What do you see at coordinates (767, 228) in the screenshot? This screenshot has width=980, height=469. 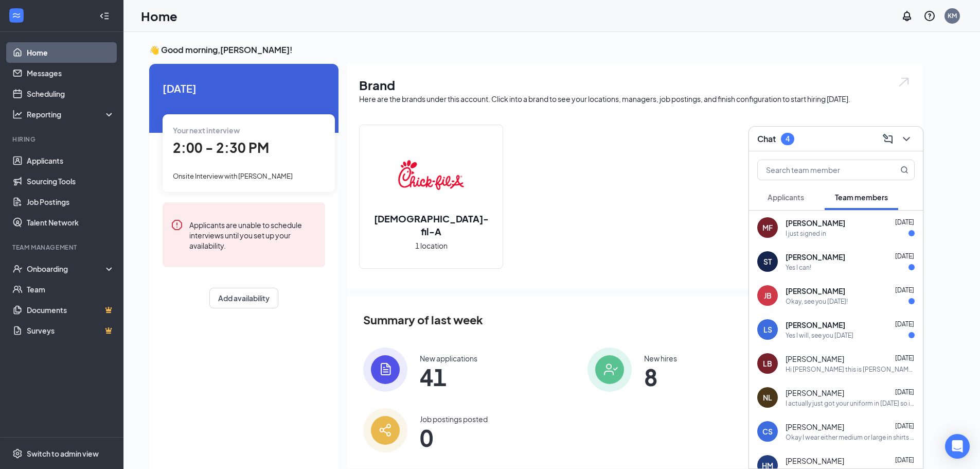 I see `div: MF` at bounding box center [767, 228].